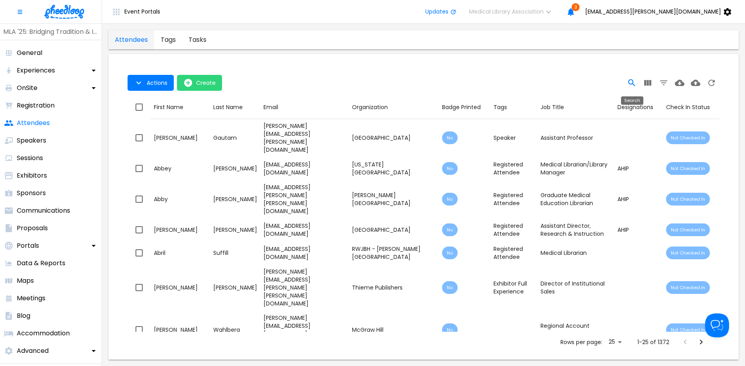 This screenshot has height=366, width=745. I want to click on div: Medical Librarian, so click(576, 253).